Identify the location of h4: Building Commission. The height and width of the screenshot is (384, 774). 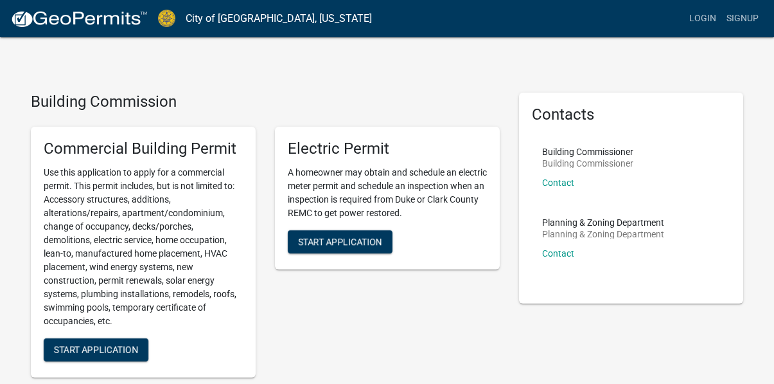
(265, 102).